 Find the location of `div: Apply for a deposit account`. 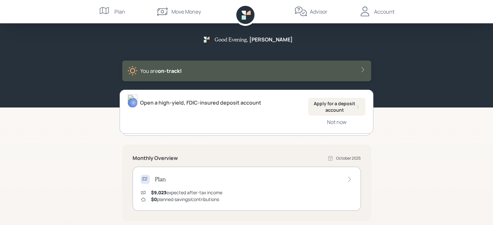

div: Apply for a deposit account is located at coordinates (336, 107).